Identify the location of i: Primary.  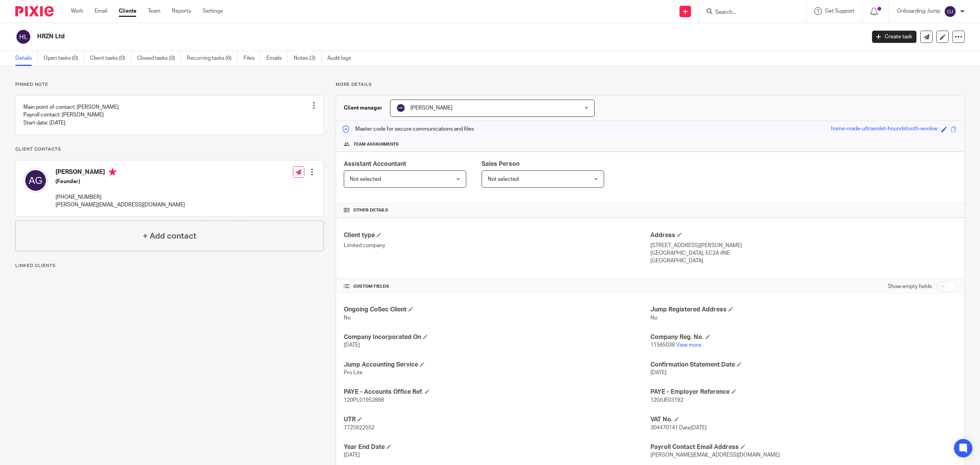
(112, 172).